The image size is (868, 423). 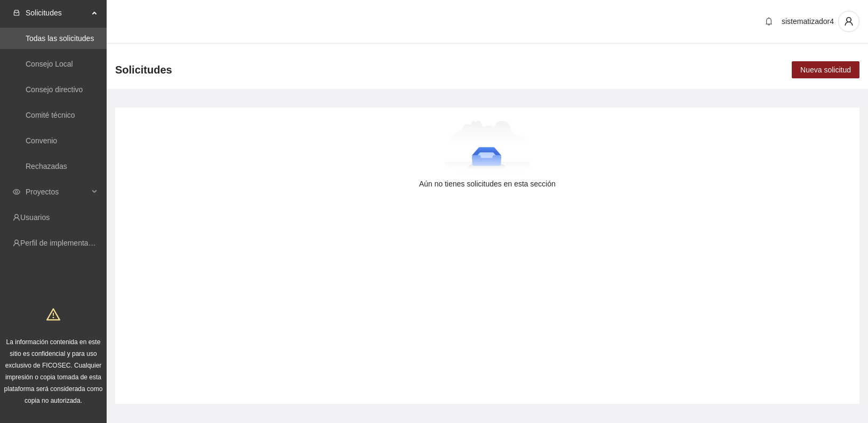 What do you see at coordinates (769, 21) in the screenshot?
I see `span: bell` at bounding box center [769, 21].